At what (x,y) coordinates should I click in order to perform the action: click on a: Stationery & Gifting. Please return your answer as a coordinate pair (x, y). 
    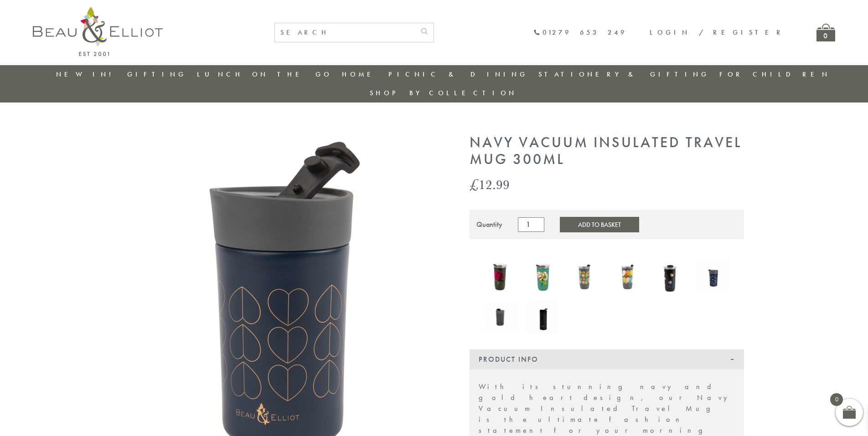
    Looking at the image, I should click on (624, 74).